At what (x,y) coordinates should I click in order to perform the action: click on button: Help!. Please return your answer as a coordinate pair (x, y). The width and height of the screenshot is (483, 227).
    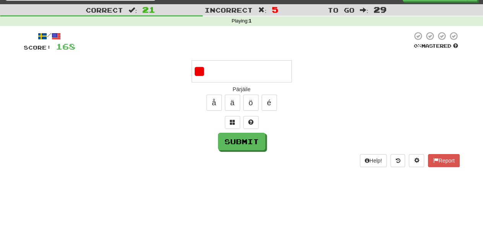
    Looking at the image, I should click on (373, 161).